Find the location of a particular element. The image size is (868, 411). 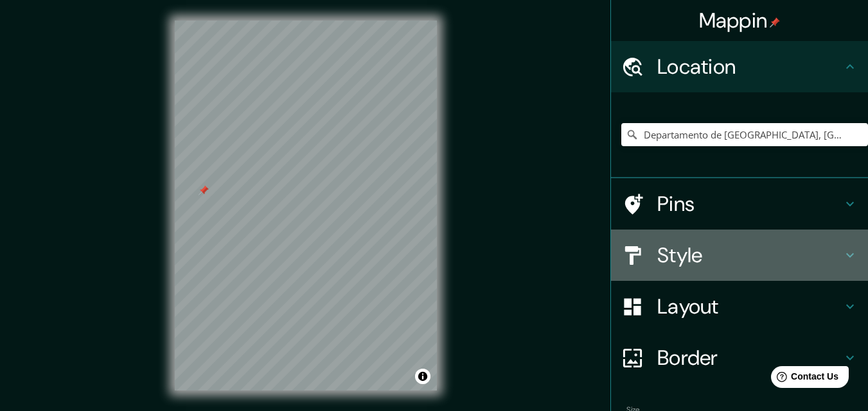

div: Pins is located at coordinates (739, 204).